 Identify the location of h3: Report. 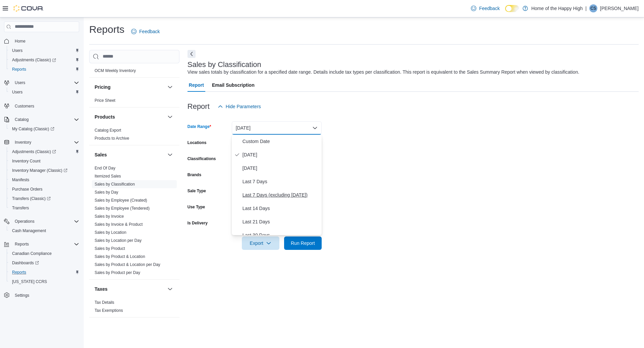
(198, 106).